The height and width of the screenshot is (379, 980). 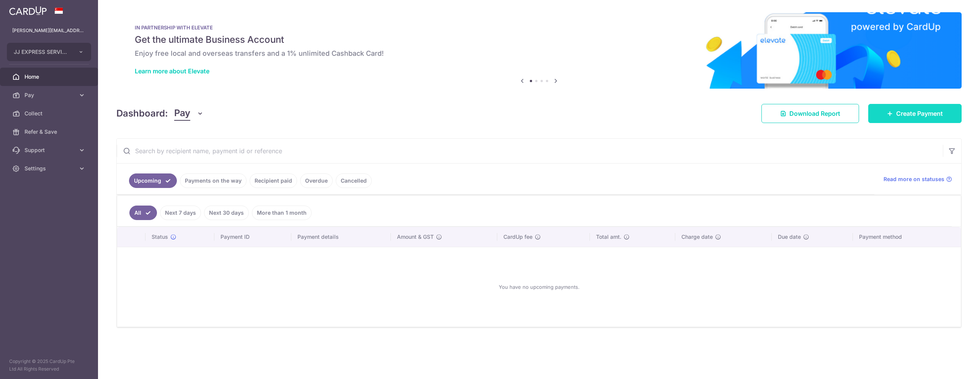 I want to click on span: Create Payment, so click(x=919, y=113).